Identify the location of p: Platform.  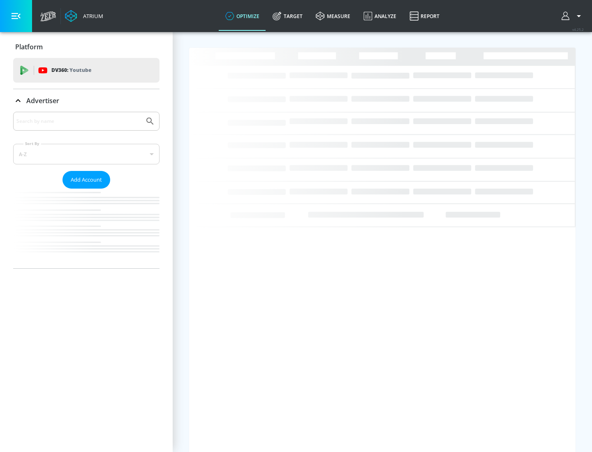
(29, 47).